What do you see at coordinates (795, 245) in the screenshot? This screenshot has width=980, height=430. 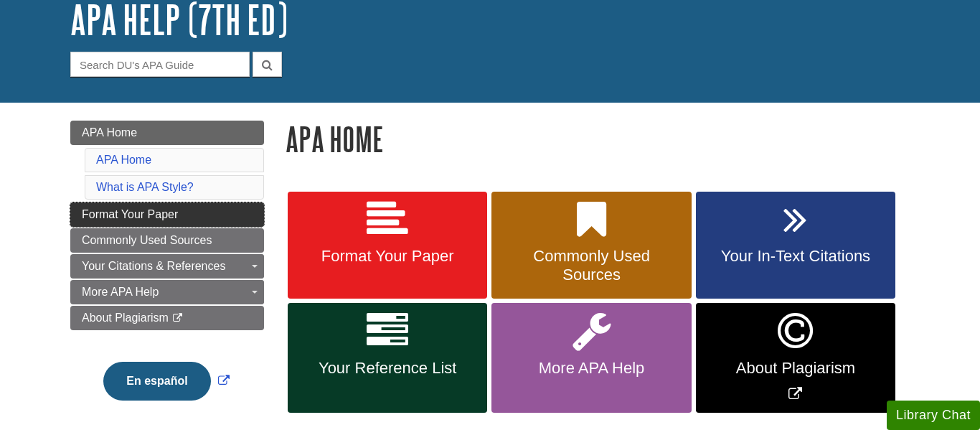 I see `a: Your In-Text Citations` at bounding box center [795, 245].